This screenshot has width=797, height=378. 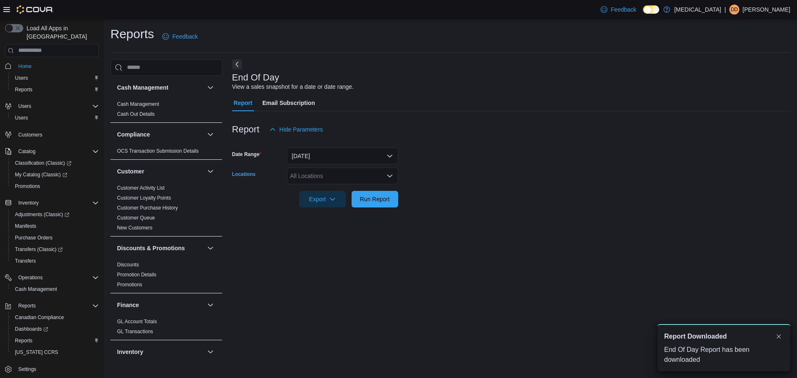 I want to click on span: Customers, so click(x=57, y=134).